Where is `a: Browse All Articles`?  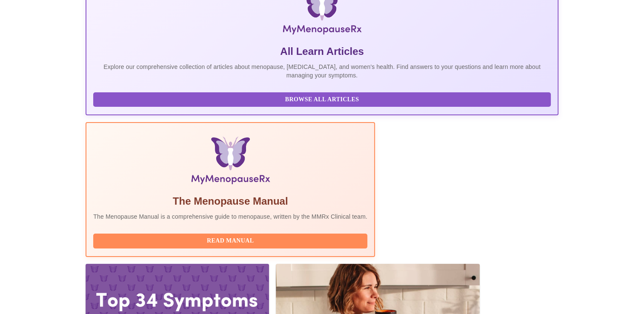
a: Browse All Articles is located at coordinates (323, 99).